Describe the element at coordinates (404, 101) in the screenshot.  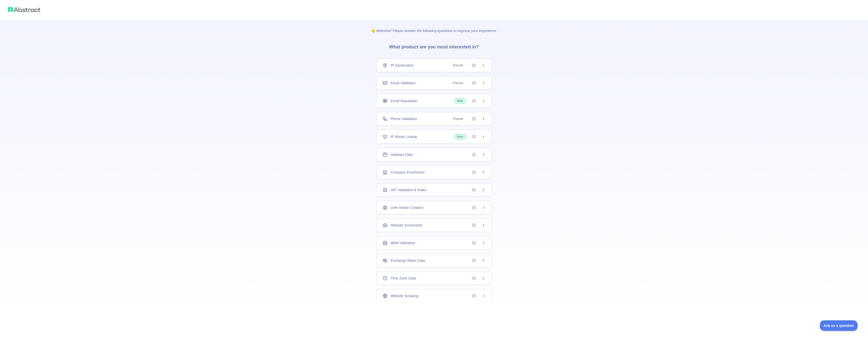
I see `span: Email Reputation` at that location.